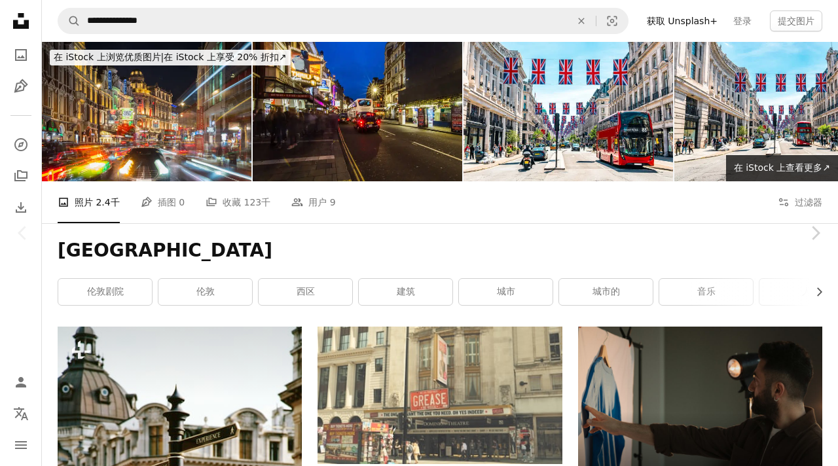 This screenshot has width=838, height=466. What do you see at coordinates (506, 291) in the screenshot?
I see `font: 城市` at bounding box center [506, 291].